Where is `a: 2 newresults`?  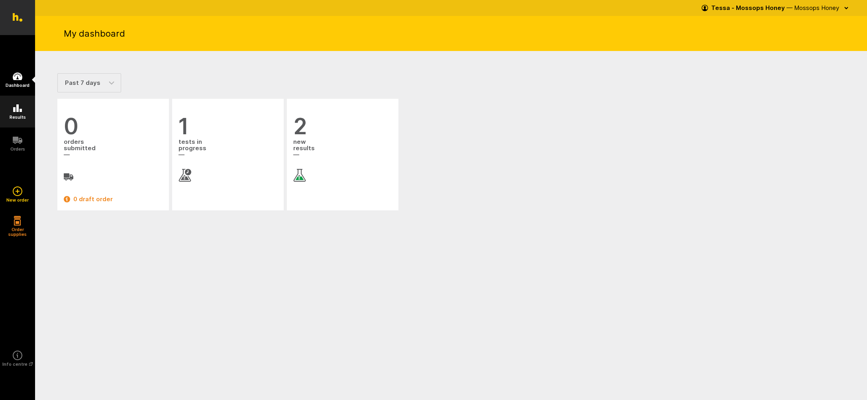 a: 2 newresults is located at coordinates (343, 148).